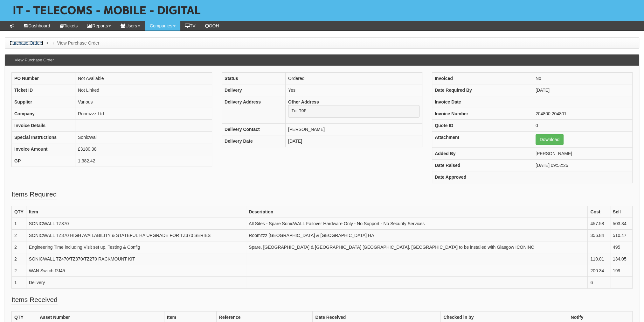 This screenshot has height=322, width=644. Describe the element at coordinates (583, 113) in the screenshot. I see `td: 204800 204801` at that location.